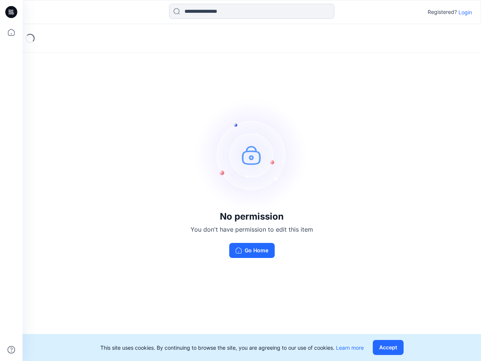 The height and width of the screenshot is (361, 481). Describe the element at coordinates (465, 12) in the screenshot. I see `p: Login` at that location.